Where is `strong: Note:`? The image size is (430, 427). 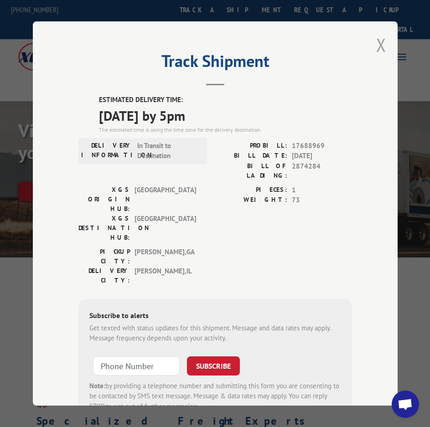
strong: Note: is located at coordinates (97, 385).